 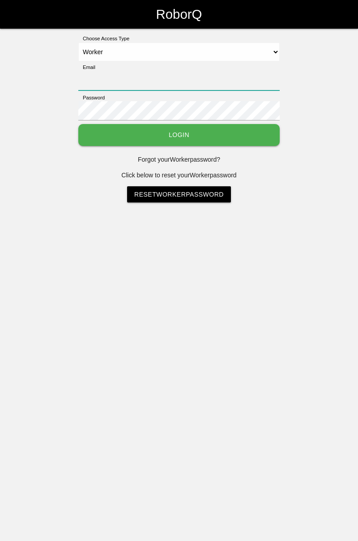 What do you see at coordinates (179, 135) in the screenshot?
I see `button: Login` at bounding box center [179, 135].